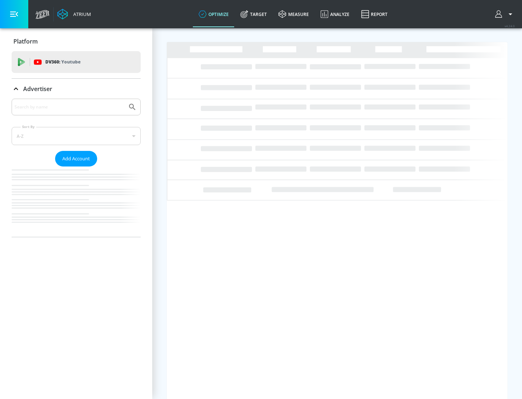 Image resolution: width=522 pixels, height=399 pixels. What do you see at coordinates (28, 127) in the screenshot?
I see `label: Sort By` at bounding box center [28, 127].